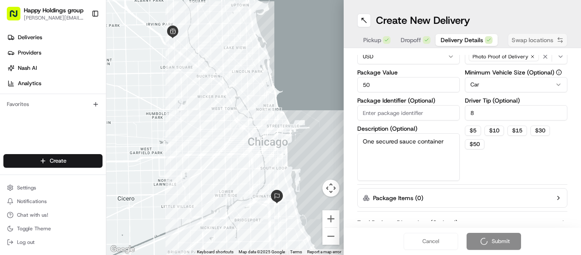  What do you see at coordinates (462, 222) in the screenshot?
I see `button: Total Package Dimensions (Optional)` at bounding box center [462, 222].